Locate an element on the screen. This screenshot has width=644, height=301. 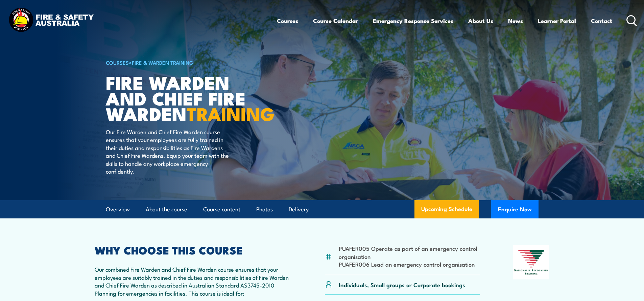
a: Learner Portal is located at coordinates (556, 20).